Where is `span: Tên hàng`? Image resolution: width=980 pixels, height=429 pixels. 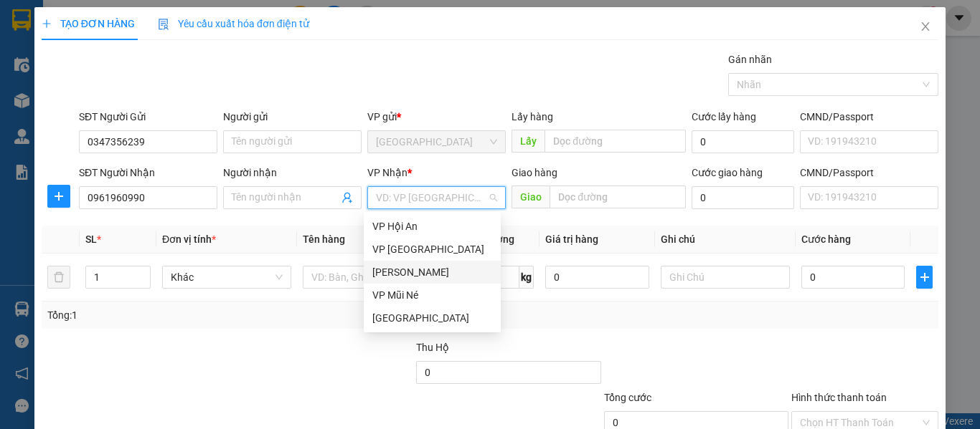 span: Tên hàng is located at coordinates (323, 239).